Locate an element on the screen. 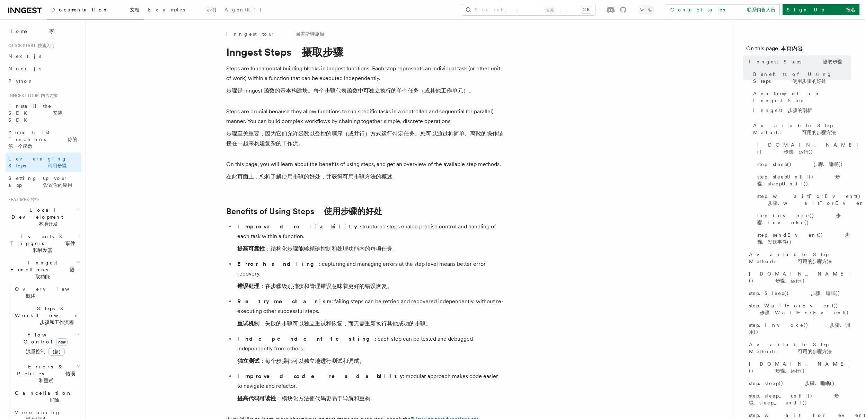  span: Next.js is located at coordinates (25, 56).